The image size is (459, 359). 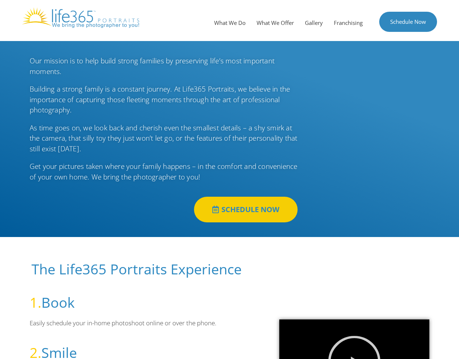 I want to click on a: What We Do, so click(x=230, y=23).